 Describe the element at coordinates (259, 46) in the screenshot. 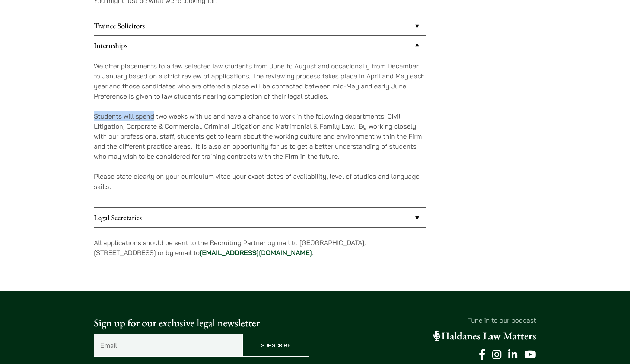

I see `a: Internships` at that location.